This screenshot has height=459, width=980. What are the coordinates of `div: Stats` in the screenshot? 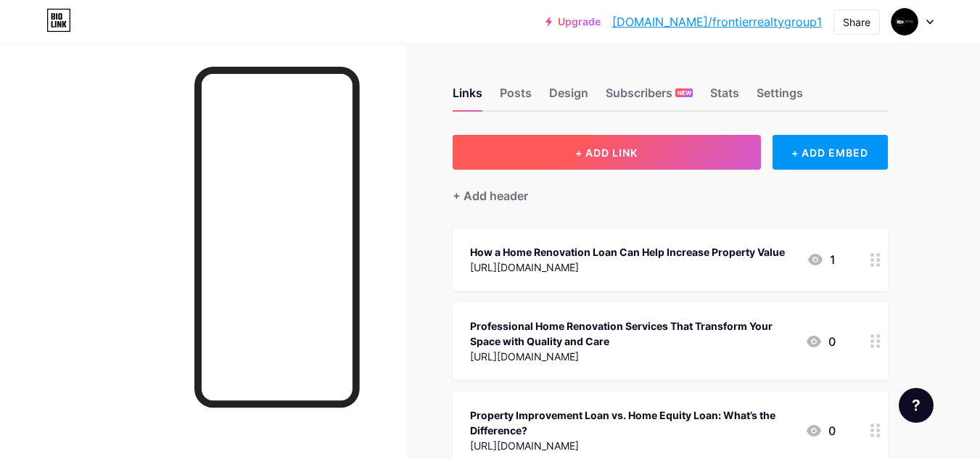 It's located at (725, 97).